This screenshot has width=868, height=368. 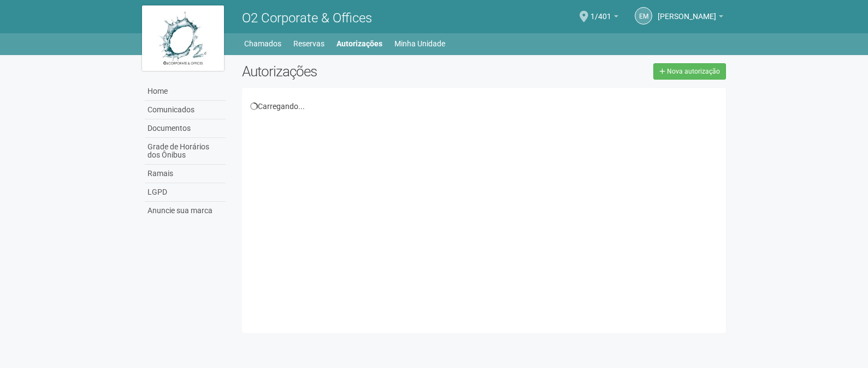 I want to click on span: Eloisa Mazoni Guntzel, so click(x=687, y=11).